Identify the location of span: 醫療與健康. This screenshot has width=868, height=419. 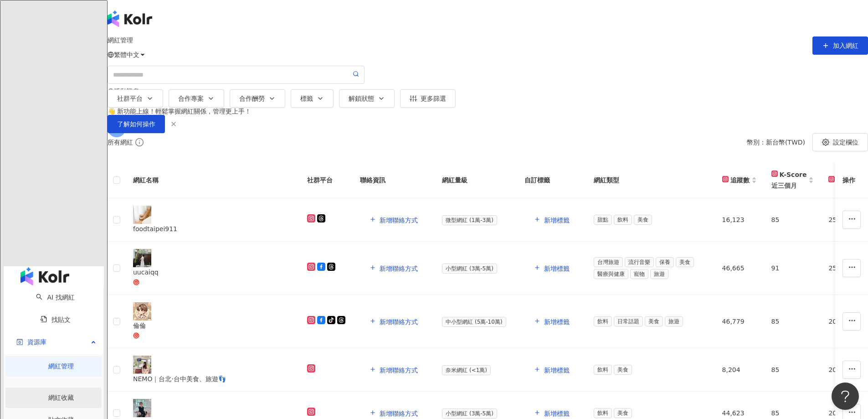
(611, 274).